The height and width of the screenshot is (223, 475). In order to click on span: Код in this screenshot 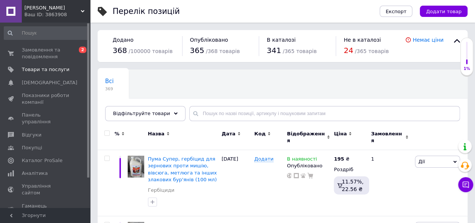, I will do `click(260, 134)`.